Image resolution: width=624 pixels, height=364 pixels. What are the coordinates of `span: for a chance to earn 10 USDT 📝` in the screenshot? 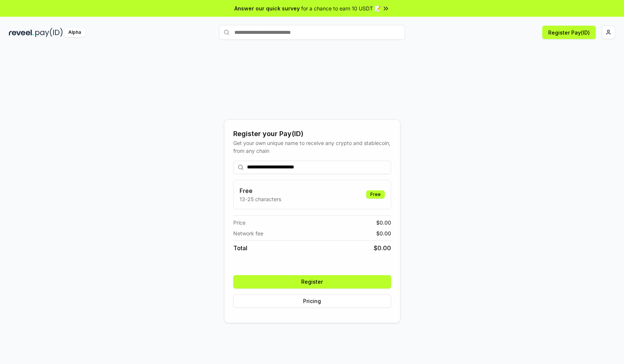 It's located at (341, 8).